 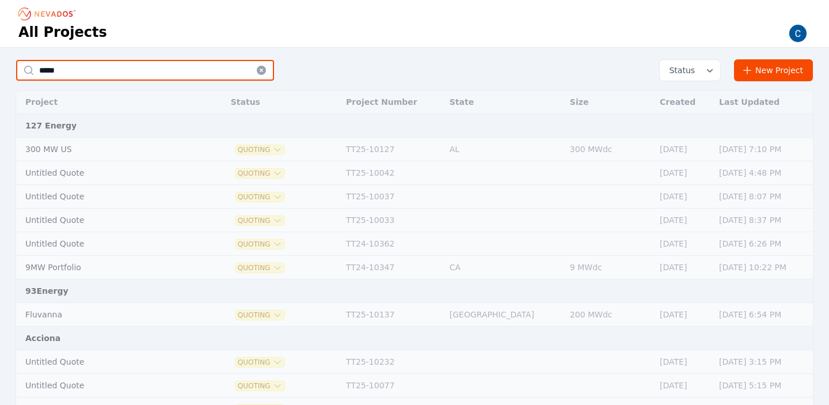 What do you see at coordinates (283, 102) in the screenshot?
I see `th: Status` at bounding box center [283, 102].